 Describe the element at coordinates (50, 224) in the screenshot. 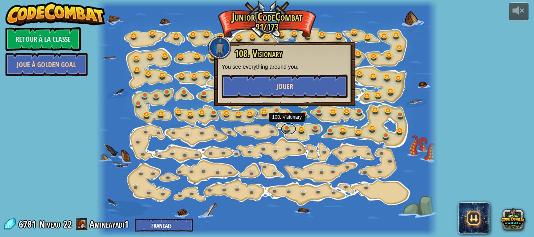

I see `span: Niveau` at that location.